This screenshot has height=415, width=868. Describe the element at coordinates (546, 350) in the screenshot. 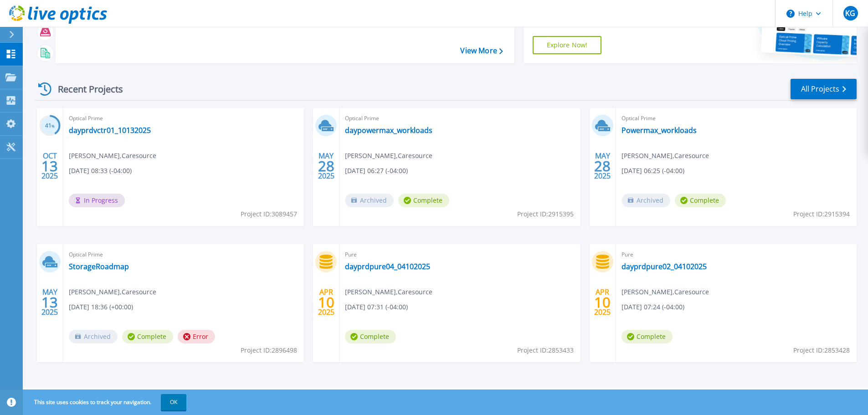

I see `span: Project ID: 2853433` at that location.